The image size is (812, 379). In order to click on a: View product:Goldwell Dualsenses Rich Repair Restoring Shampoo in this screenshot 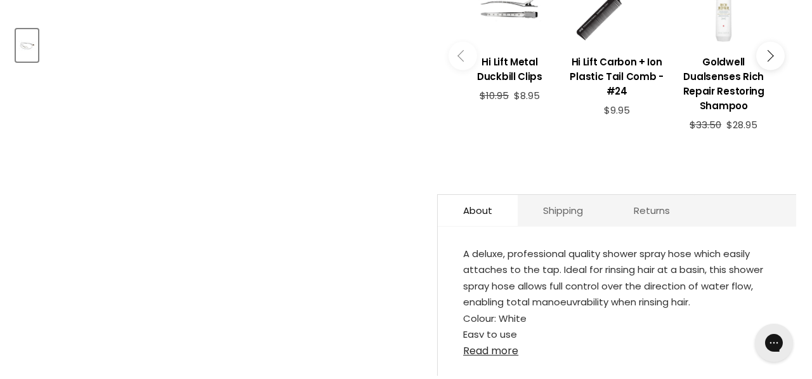, I will do `click(723, 82)`.